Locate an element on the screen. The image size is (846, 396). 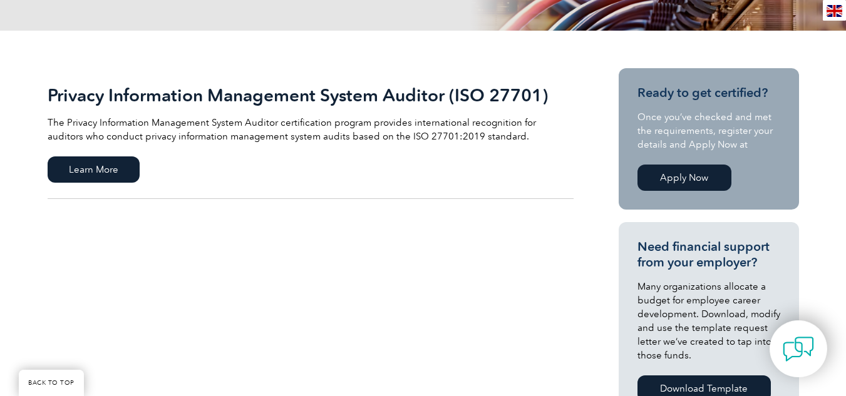
p: The Privacy Information Management System Auditor certification program provides international re... is located at coordinates (311, 130).